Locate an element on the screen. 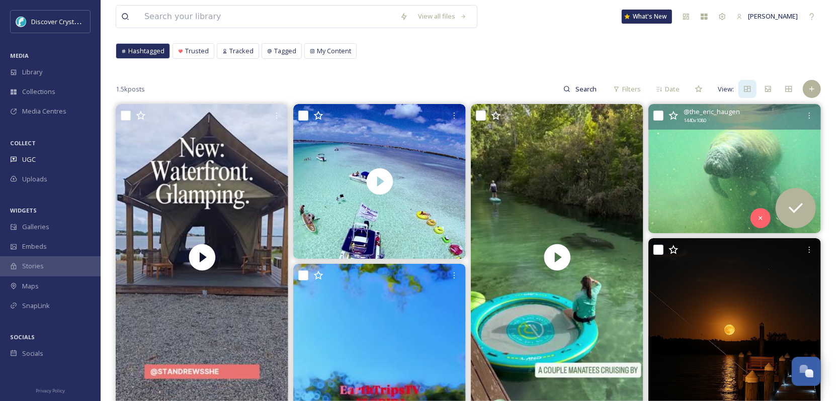 The height and width of the screenshot is (401, 836). img: Swimming with a Manatee in Florida #florida #FL #manatee #manateeseason #manatees #snorkeling #sn... is located at coordinates (734, 169).